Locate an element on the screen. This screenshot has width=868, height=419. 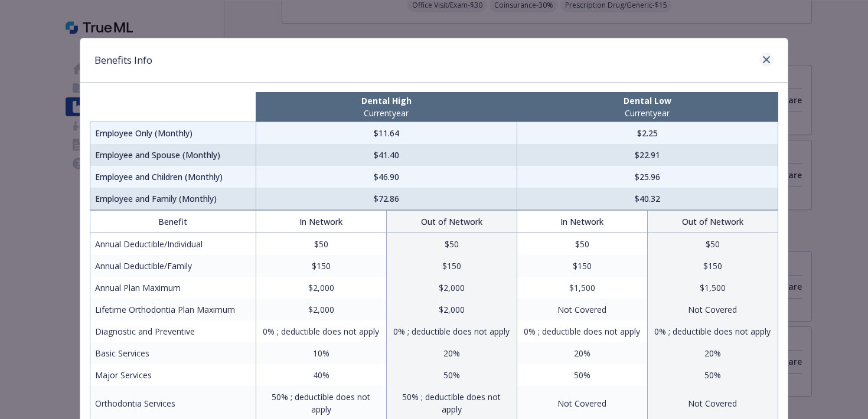
td: $22.91 is located at coordinates (647, 154).